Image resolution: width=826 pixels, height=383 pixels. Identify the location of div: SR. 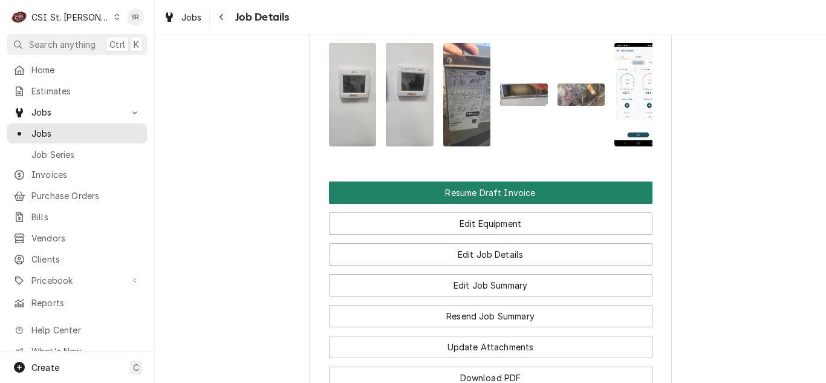
(135, 17).